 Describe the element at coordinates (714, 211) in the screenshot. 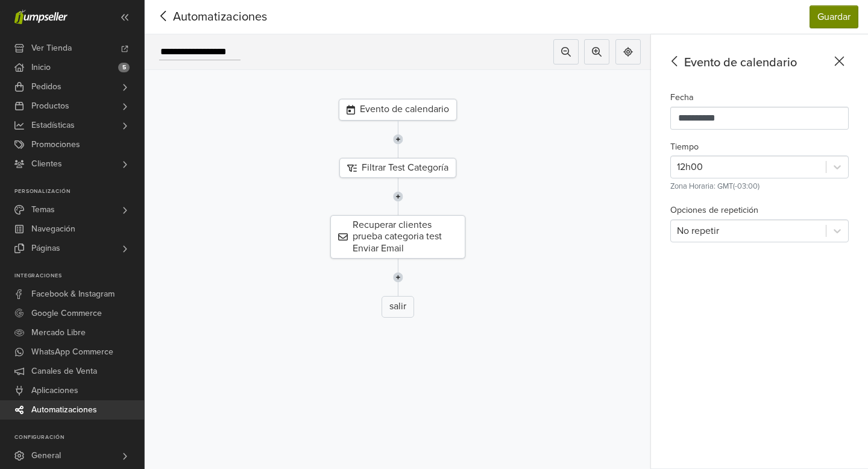

I see `label: Opciones de repetición` at that location.